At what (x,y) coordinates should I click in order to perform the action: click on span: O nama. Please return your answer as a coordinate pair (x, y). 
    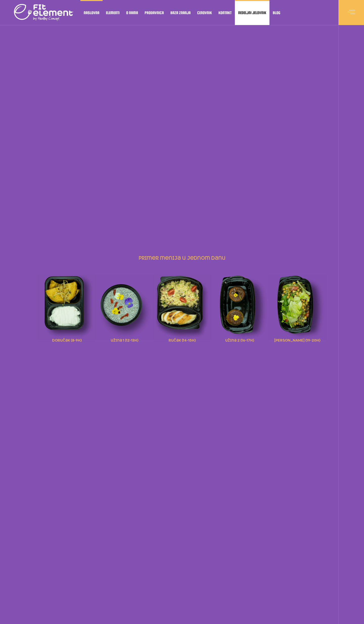
    Looking at the image, I should click on (132, 13).